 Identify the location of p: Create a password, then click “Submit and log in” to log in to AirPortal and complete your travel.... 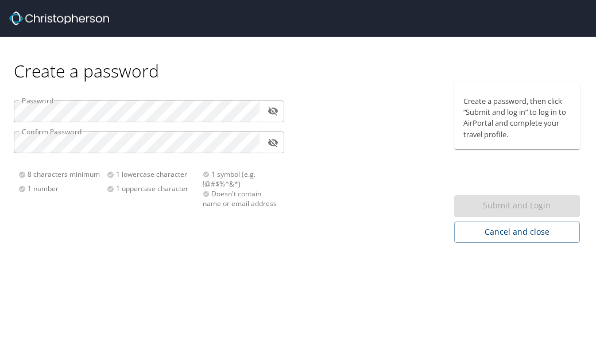
(517, 118).